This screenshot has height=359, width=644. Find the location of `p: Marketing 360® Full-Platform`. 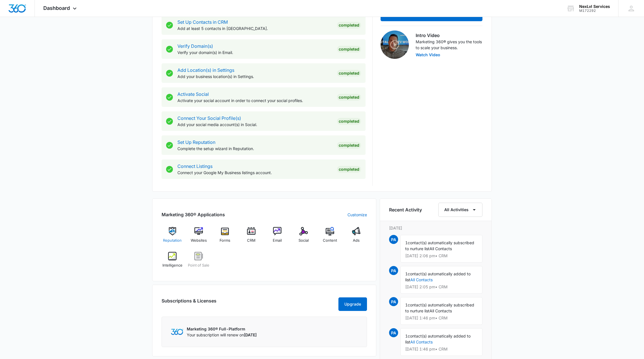

p: Marketing 360® Full-Platform is located at coordinates (222, 329).